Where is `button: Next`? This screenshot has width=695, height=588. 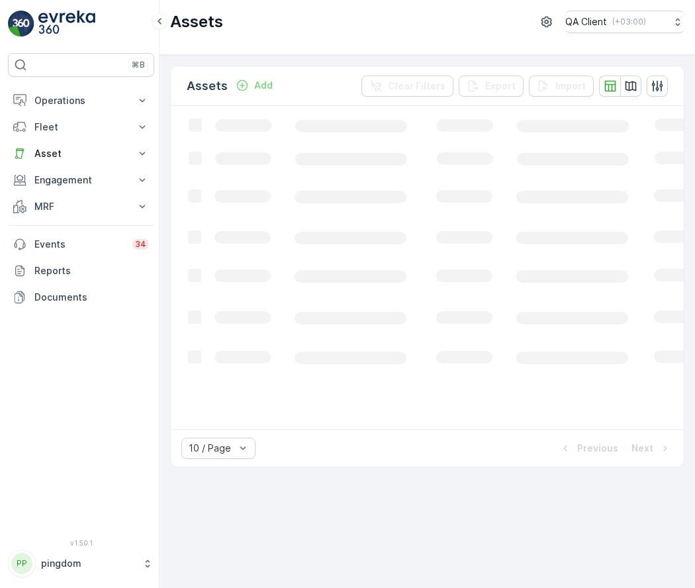
button: Next is located at coordinates (651, 448).